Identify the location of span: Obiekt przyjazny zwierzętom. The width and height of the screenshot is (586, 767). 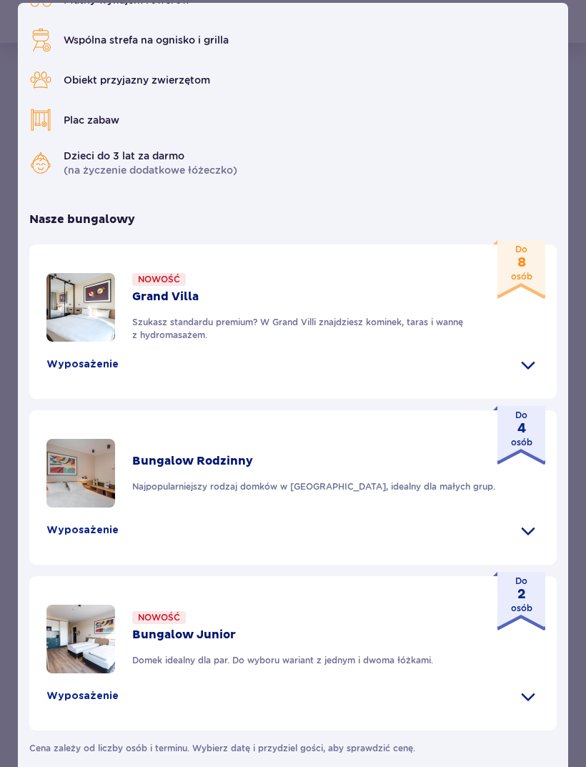
(137, 80).